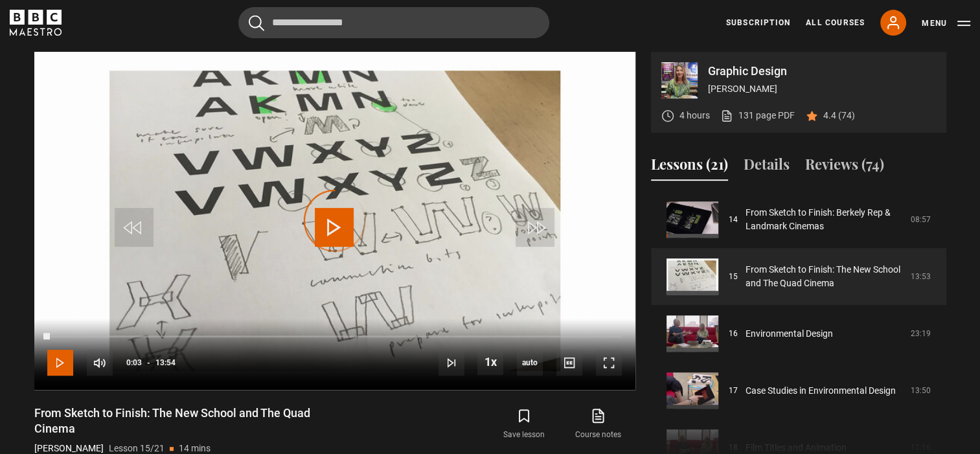 The height and width of the screenshot is (454, 980). I want to click on button: Toggle navigation, so click(946, 24).